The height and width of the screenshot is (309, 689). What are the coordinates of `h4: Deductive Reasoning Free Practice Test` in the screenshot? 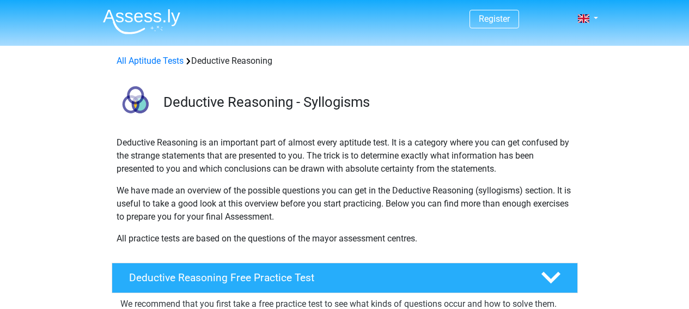 It's located at (326, 277).